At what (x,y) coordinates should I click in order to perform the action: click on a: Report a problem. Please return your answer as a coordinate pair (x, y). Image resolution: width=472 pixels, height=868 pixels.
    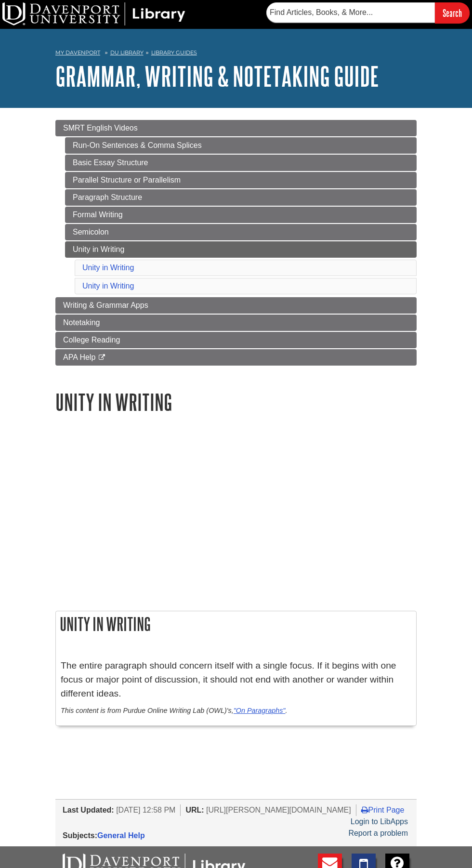
    Looking at the image, I should click on (378, 833).